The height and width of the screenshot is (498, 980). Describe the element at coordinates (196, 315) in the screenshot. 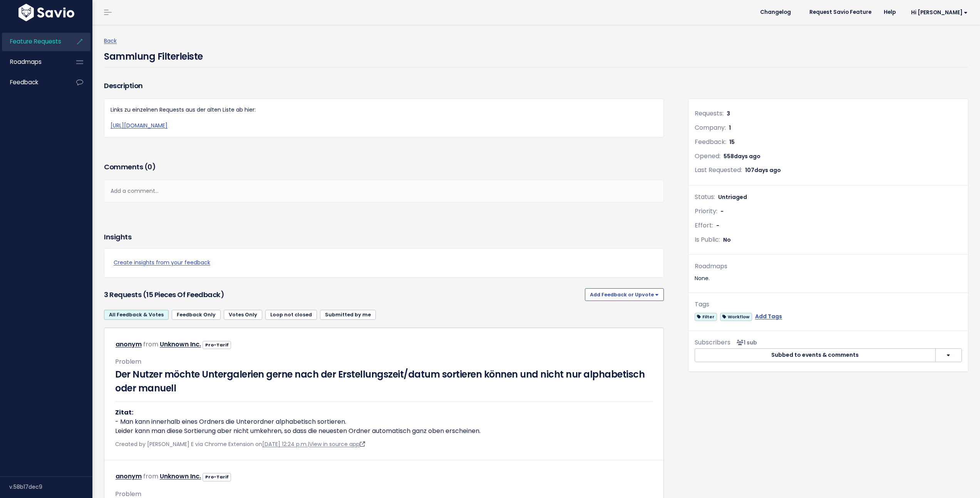

I see `a: Feedback Only` at that location.